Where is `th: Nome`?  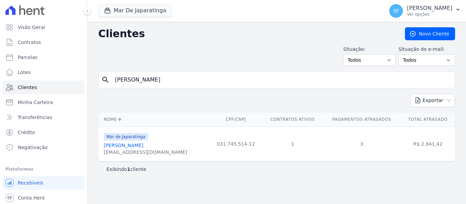 th: Nome is located at coordinates (154, 119).